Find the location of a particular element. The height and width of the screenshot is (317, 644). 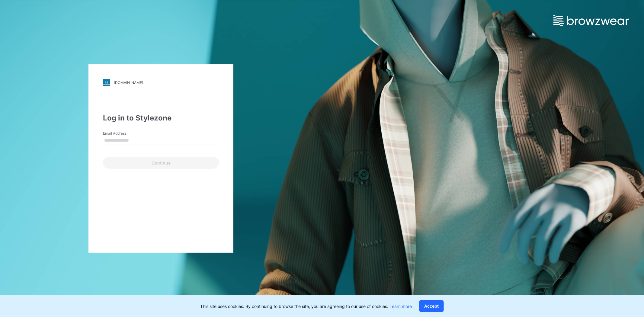

img: stylezone-logo.562084cfcfab977791bfbf7441f1a819.svg is located at coordinates (107, 83).